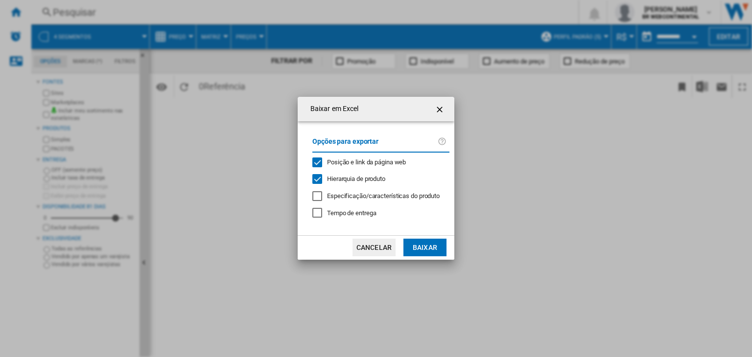  I want to click on md-checkbox: Tempo de entrega, so click(381, 213).